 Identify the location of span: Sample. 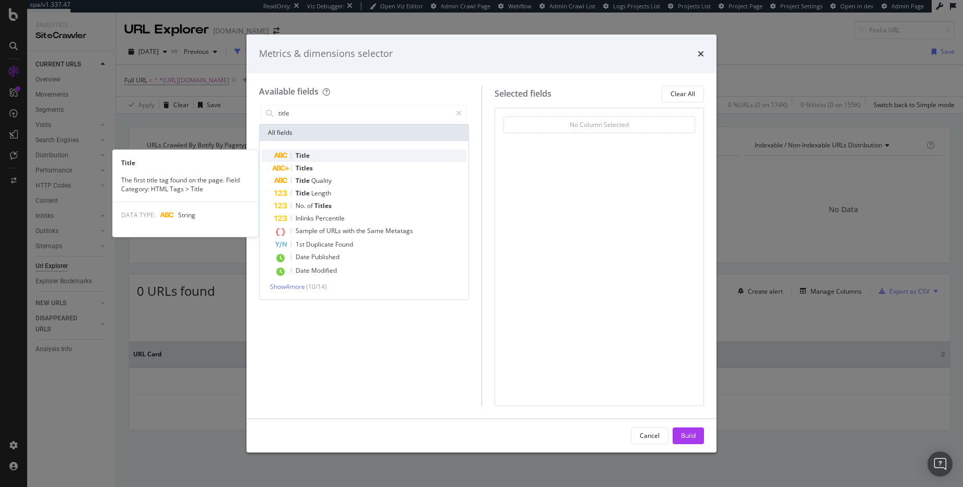
(307, 230).